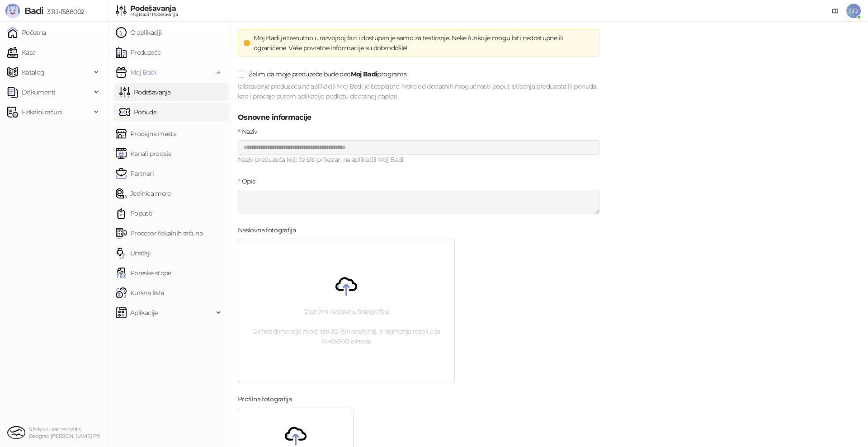 This screenshot has height=447, width=868. I want to click on p: Otpremi naslovnu fotografiju. Odnos dimenzija mora biti 3:2 (širina:visina), a najmanja rezolucij..., so click(346, 326).